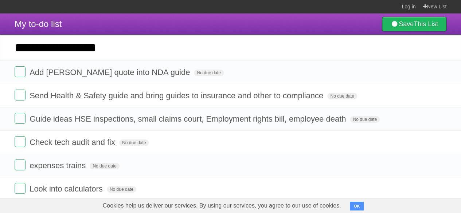 This screenshot has height=213, width=461. What do you see at coordinates (73, 142) in the screenshot?
I see `span: Check tech audit and fix` at bounding box center [73, 142].